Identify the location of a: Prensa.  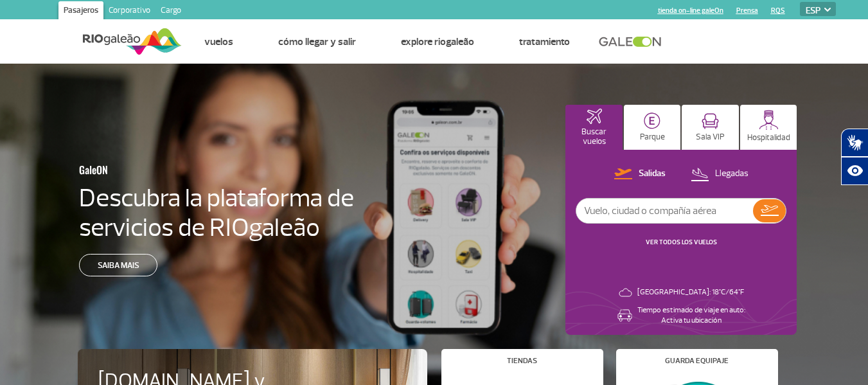
(748, 10).